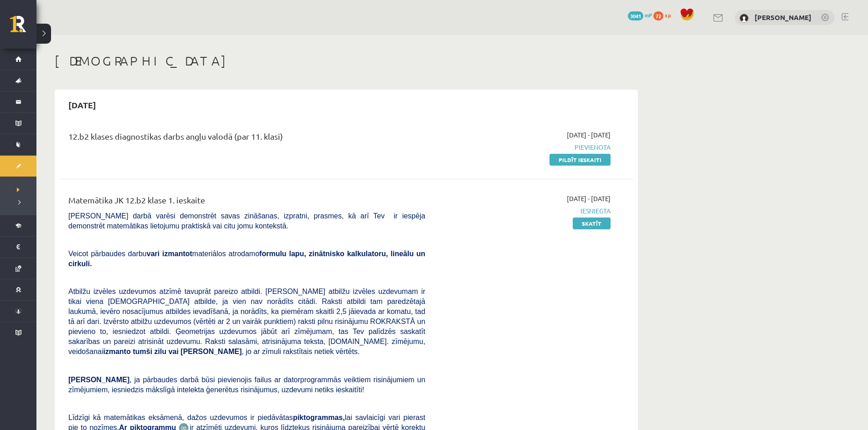  I want to click on span: mP, so click(649, 15).